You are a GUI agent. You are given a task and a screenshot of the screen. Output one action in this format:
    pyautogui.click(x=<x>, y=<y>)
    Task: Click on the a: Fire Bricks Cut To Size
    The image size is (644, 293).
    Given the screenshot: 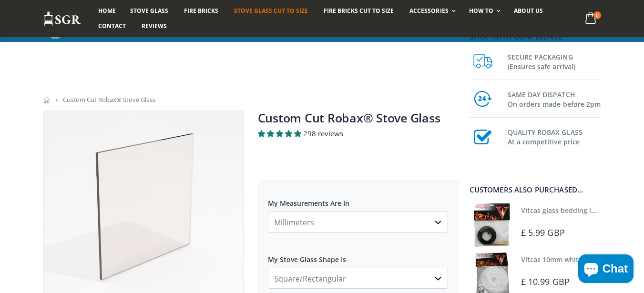 What is the action you would take?
    pyautogui.click(x=358, y=11)
    